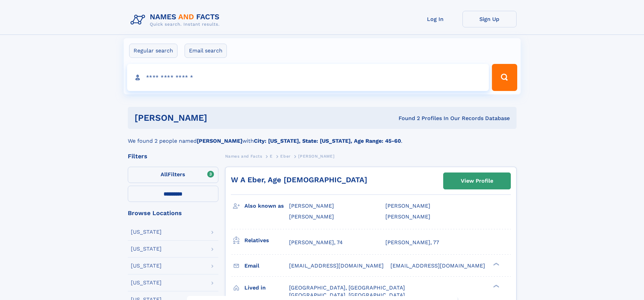 The height and width of the screenshot is (300, 644). Describe the element at coordinates (173, 175) in the screenshot. I see `label: Filters` at that location.